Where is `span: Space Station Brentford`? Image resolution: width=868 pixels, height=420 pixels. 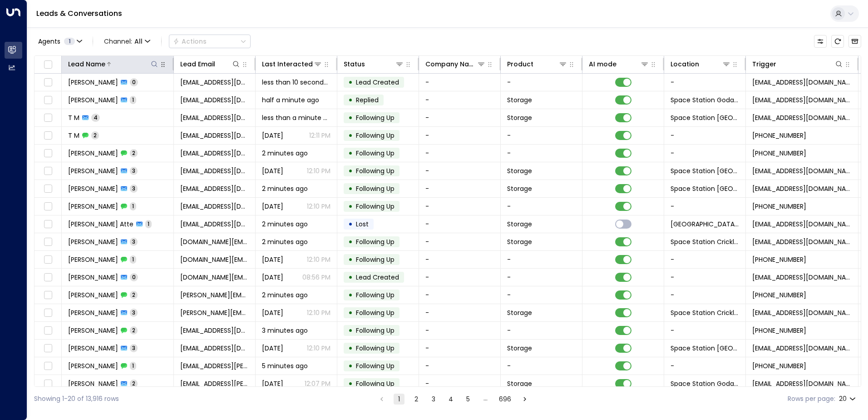
span: Space Station Brentford is located at coordinates (705, 118).